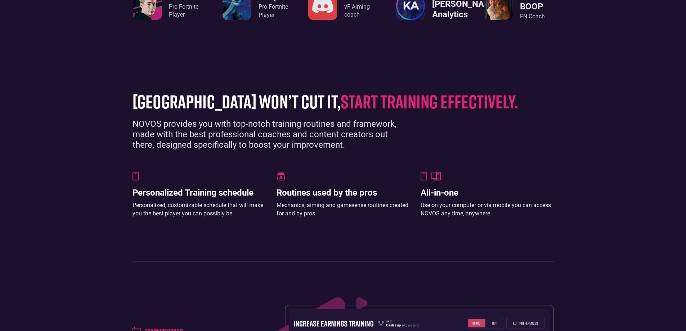 Image resolution: width=686 pixels, height=331 pixels. Describe the element at coordinates (361, 11) in the screenshot. I see `div: vF Aiming coach` at that location.